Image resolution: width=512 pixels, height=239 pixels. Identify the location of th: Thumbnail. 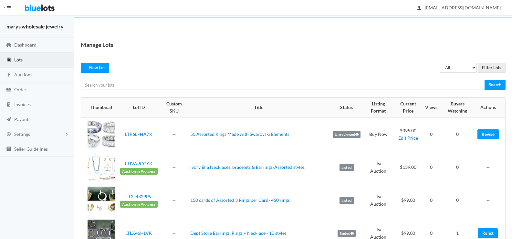
(99, 108).